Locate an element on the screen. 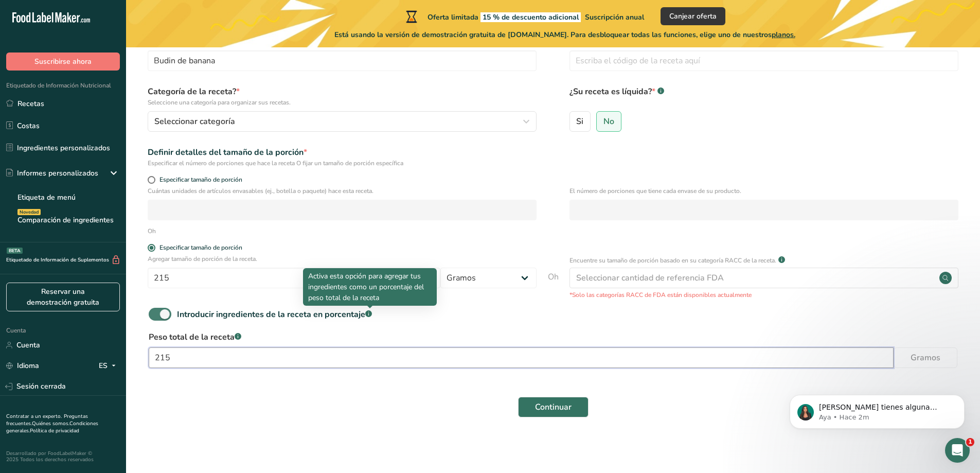 The width and height of the screenshot is (980, 473). font: planos. is located at coordinates (783, 35).